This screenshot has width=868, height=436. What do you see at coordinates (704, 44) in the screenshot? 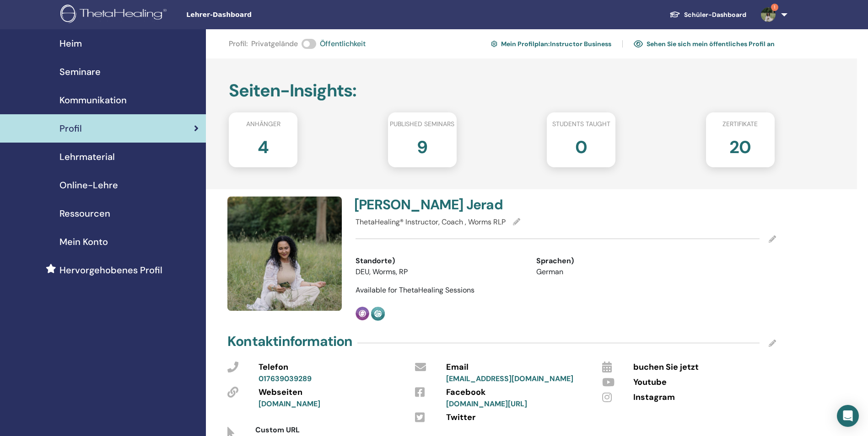
I see `a: Sehen Sie sich mein öffentliches Profil an` at bounding box center [704, 44].